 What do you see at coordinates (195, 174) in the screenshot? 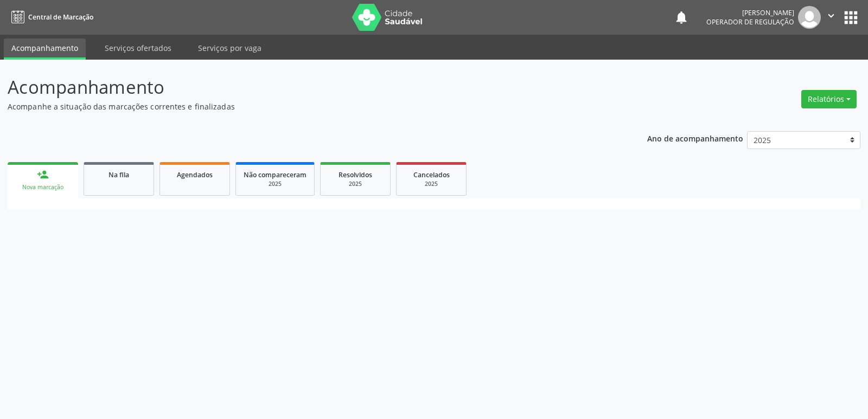
I see `span: Agendados` at bounding box center [195, 174].